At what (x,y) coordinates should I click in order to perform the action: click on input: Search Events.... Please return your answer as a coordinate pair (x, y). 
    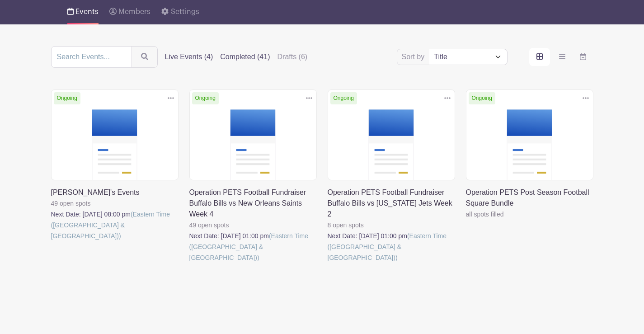
    Looking at the image, I should click on (91, 57).